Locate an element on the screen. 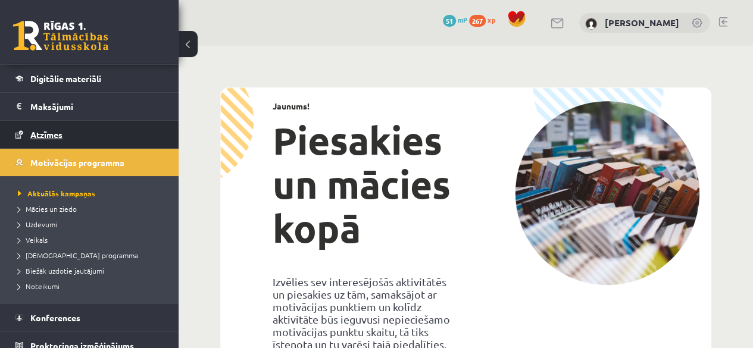  a: Motivācijas programma is located at coordinates (89, 162).